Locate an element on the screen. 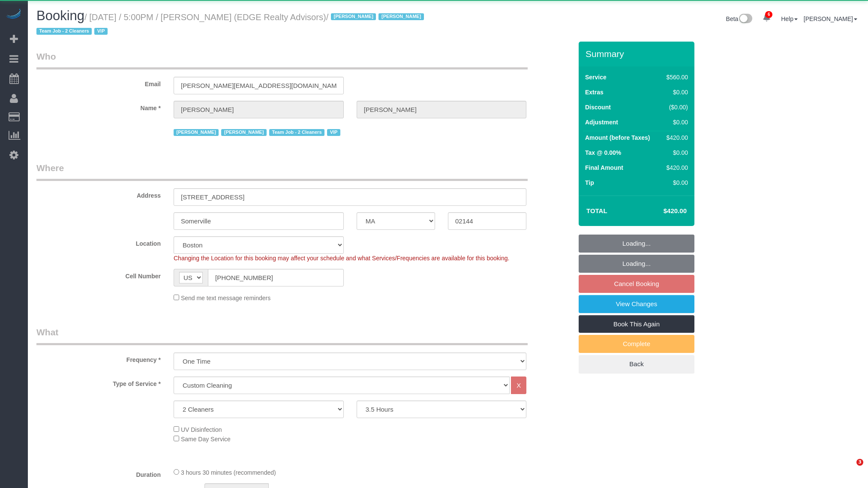 The width and height of the screenshot is (868, 488). a: Help is located at coordinates (789, 19).